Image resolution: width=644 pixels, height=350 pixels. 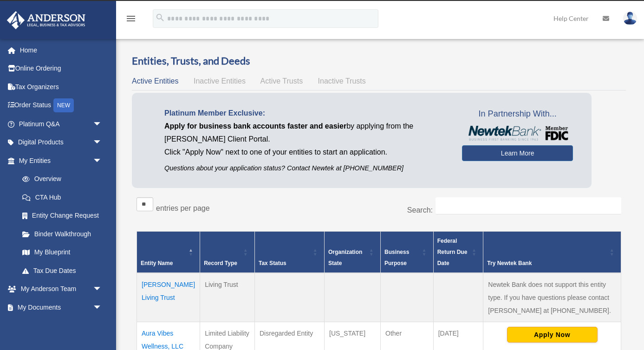 What do you see at coordinates (63, 253) in the screenshot?
I see `a: My Blueprint` at bounding box center [63, 253].